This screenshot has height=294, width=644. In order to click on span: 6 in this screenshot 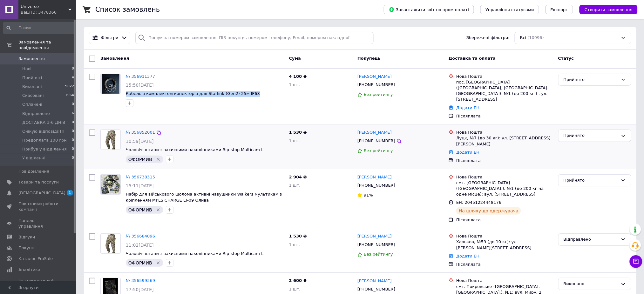, I will do `click(73, 114)`.